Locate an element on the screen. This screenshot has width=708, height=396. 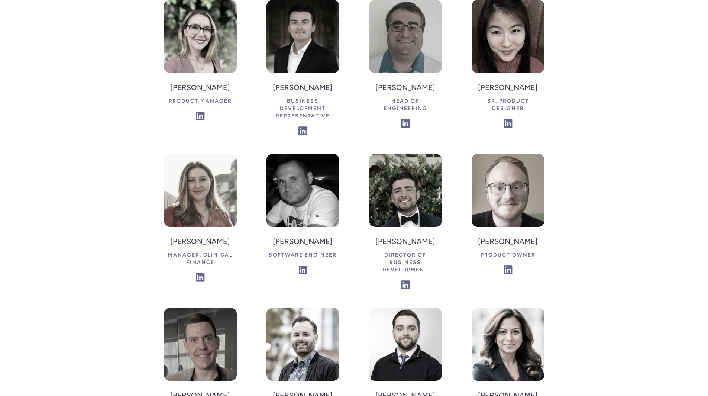
div: Business Development Representative is located at coordinates (303, 109).